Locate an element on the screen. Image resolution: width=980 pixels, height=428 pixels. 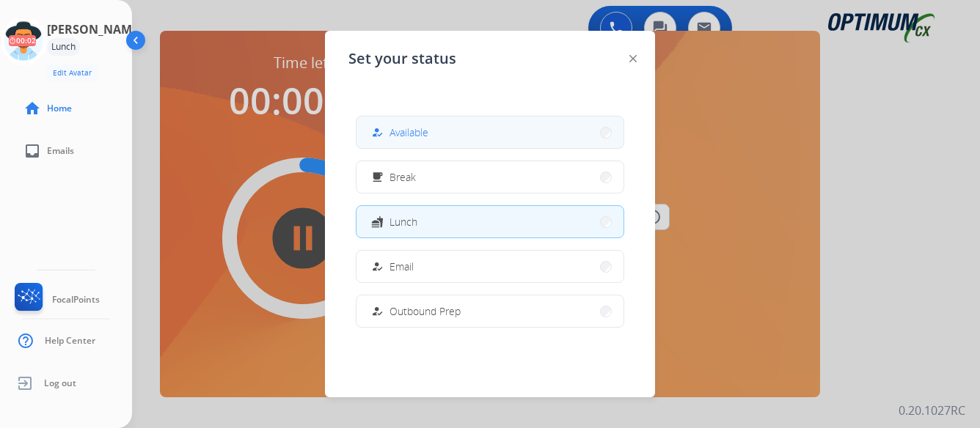
span: Available is located at coordinates (408, 132).